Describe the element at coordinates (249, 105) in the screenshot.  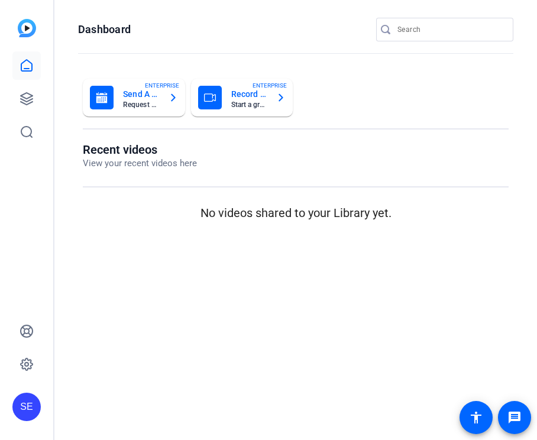
I see `mat-card-subtitle: Start a group recording session` at that location.